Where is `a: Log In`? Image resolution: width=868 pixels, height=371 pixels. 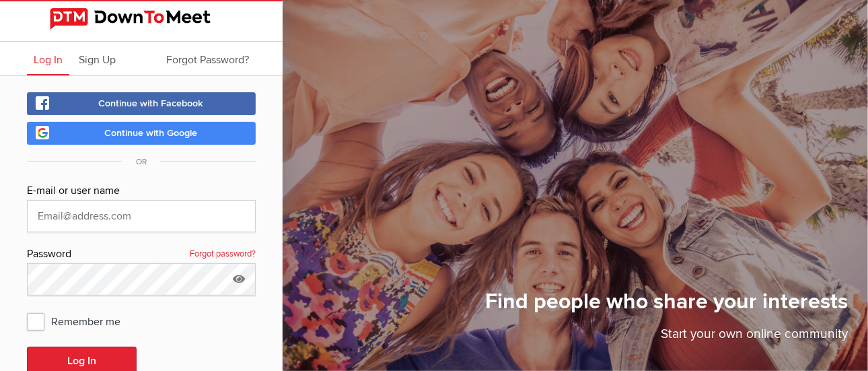 a: Log In is located at coordinates (48, 58).